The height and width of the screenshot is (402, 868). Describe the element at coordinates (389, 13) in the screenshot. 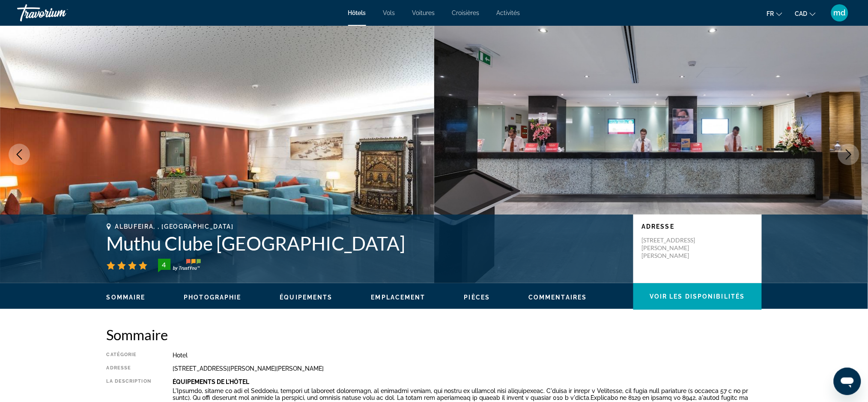

I see `a: Vols` at that location.